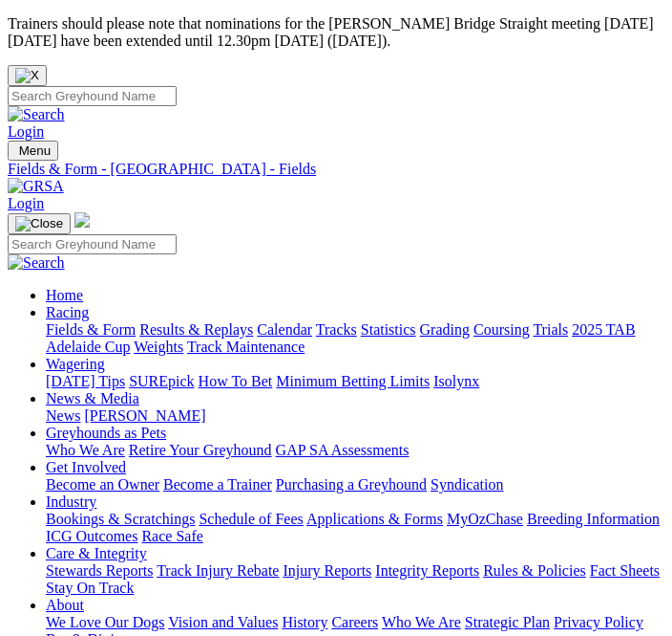 Image resolution: width=672 pixels, height=636 pixels. What do you see at coordinates (355, 622) in the screenshot?
I see `div: About` at bounding box center [355, 622].